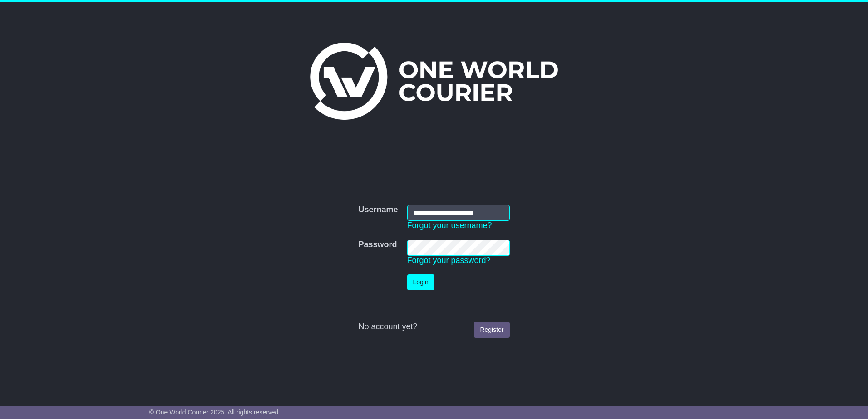  I want to click on a: Forgot your password?, so click(449, 260).